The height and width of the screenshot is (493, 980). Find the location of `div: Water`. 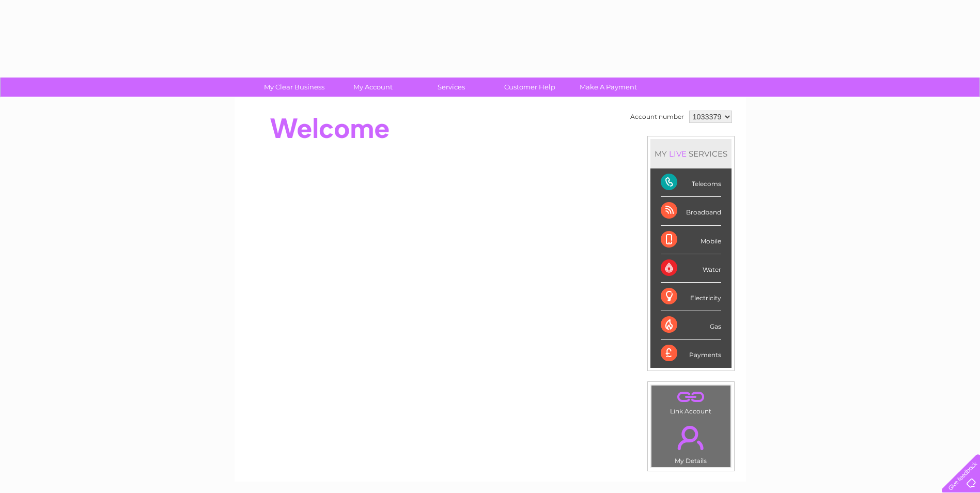

div: Water is located at coordinates (690, 268).